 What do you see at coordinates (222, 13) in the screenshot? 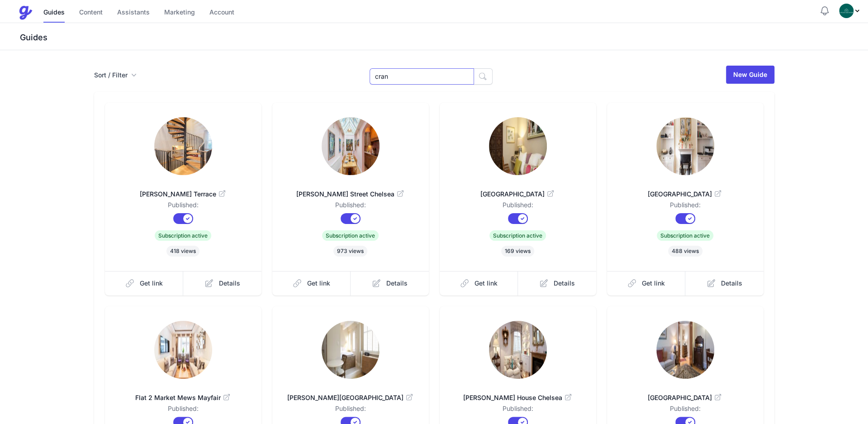
I see `a: Account` at bounding box center [222, 13].